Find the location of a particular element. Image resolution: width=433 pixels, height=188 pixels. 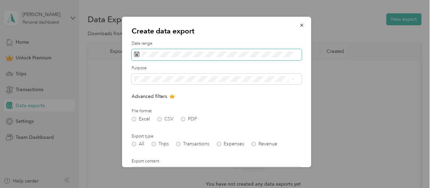

label: Export type is located at coordinates (217, 136).